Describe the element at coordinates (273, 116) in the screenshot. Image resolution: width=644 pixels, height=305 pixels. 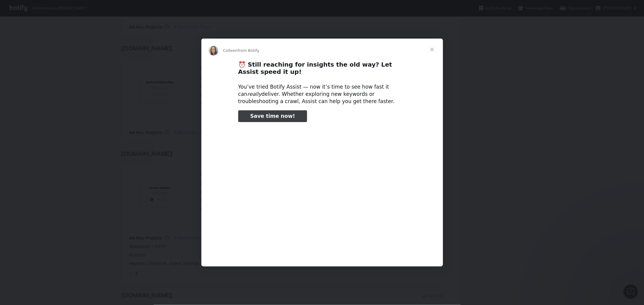
I see `span: Save time now!` at that location.